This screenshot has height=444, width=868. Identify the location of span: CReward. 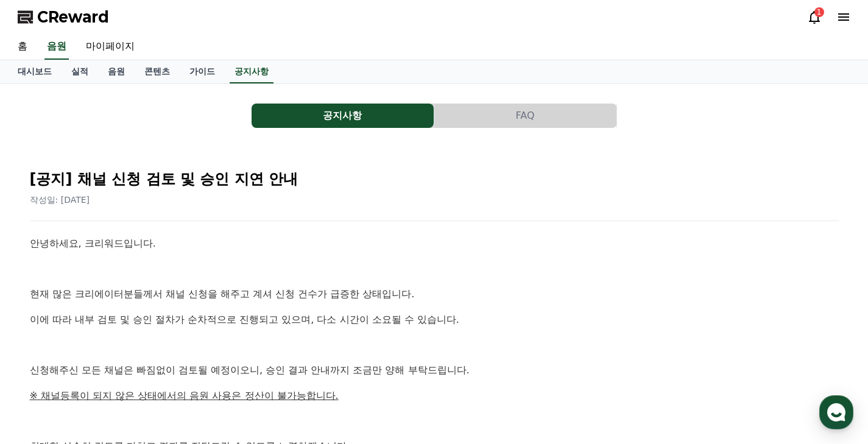
(73, 17).